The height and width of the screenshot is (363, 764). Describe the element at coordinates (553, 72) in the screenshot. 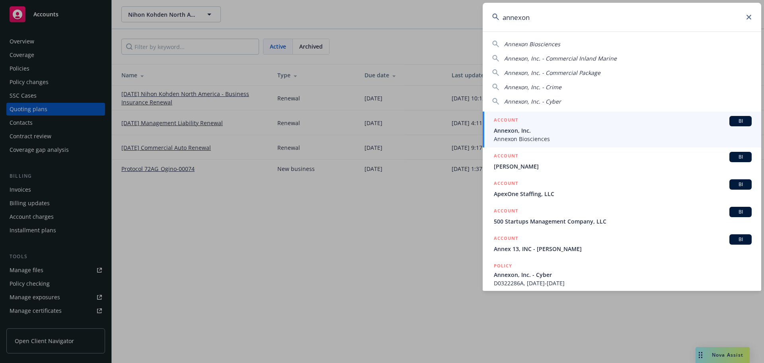

I see `span: Annexon, Inc. - Commercial Package` at that location.